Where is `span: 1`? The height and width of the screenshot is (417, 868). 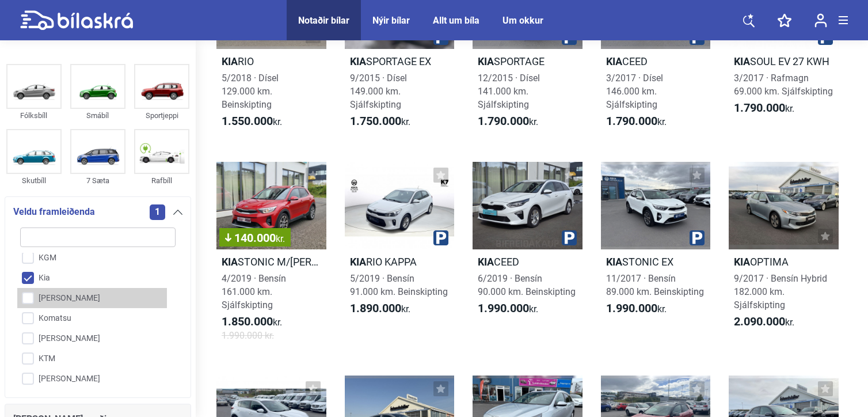 span: 1 is located at coordinates (157, 212).